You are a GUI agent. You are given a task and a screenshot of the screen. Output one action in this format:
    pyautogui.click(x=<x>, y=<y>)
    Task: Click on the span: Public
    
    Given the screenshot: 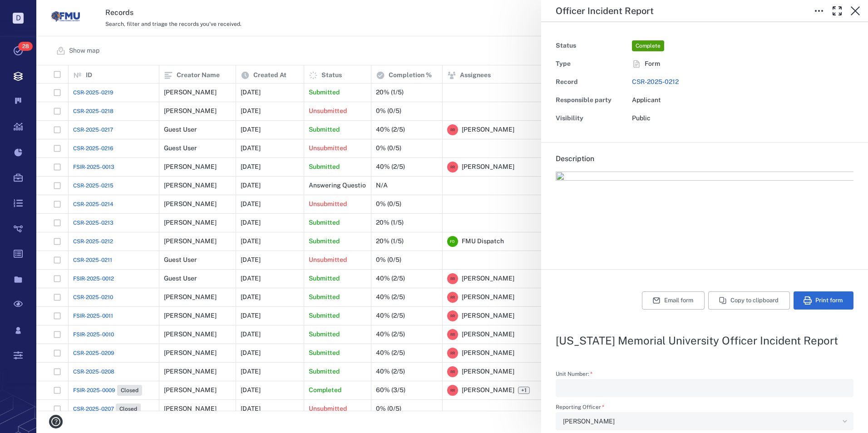 What is the action you would take?
    pyautogui.click(x=641, y=118)
    